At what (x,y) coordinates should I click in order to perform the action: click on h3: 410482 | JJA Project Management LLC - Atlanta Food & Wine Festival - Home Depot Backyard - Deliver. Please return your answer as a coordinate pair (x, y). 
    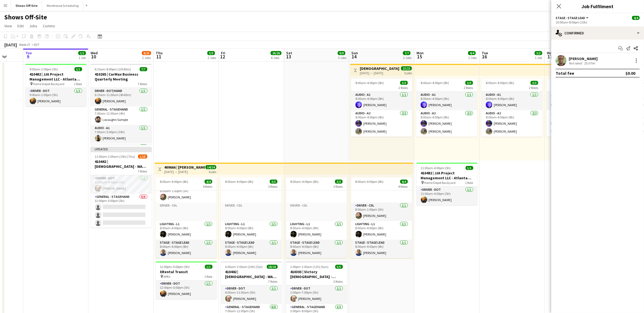
    Looking at the image, I should click on (56, 77).